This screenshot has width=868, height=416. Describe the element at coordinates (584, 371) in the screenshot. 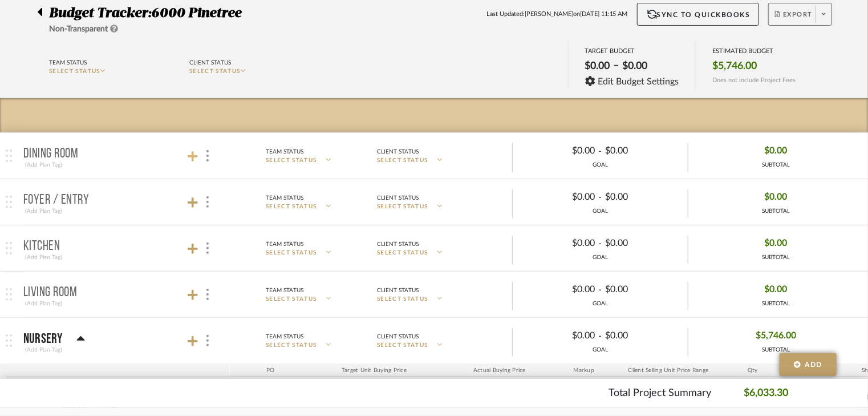

I see `div: Markup` at that location.